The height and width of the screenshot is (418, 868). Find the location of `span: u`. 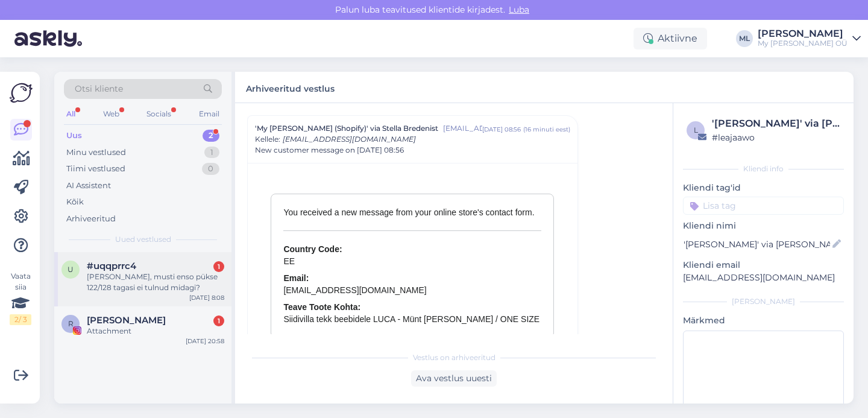

span: u is located at coordinates (70, 269).